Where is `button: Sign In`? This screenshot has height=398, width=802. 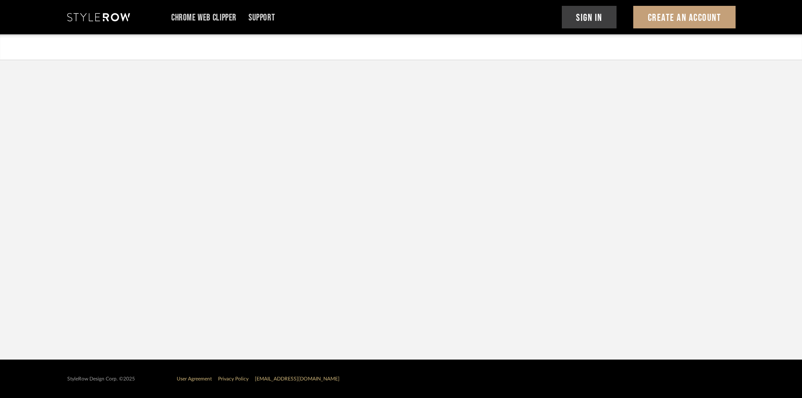 button: Sign In is located at coordinates (589, 17).